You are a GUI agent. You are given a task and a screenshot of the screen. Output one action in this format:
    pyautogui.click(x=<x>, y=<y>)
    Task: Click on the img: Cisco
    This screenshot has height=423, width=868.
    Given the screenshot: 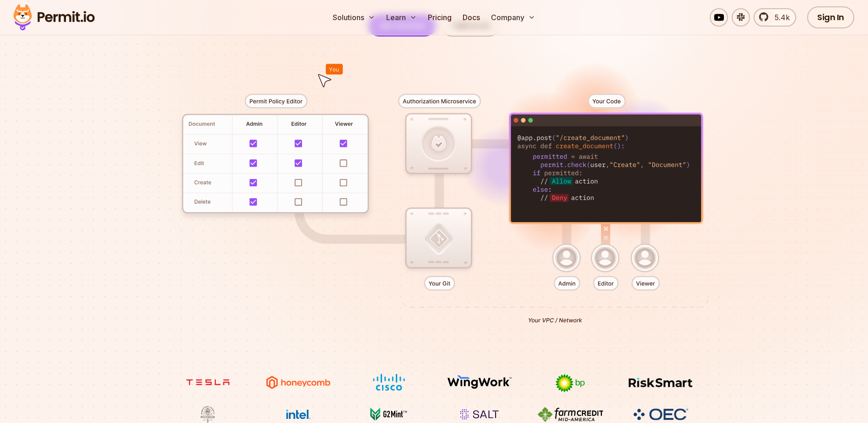 What is the action you would take?
    pyautogui.click(x=389, y=383)
    